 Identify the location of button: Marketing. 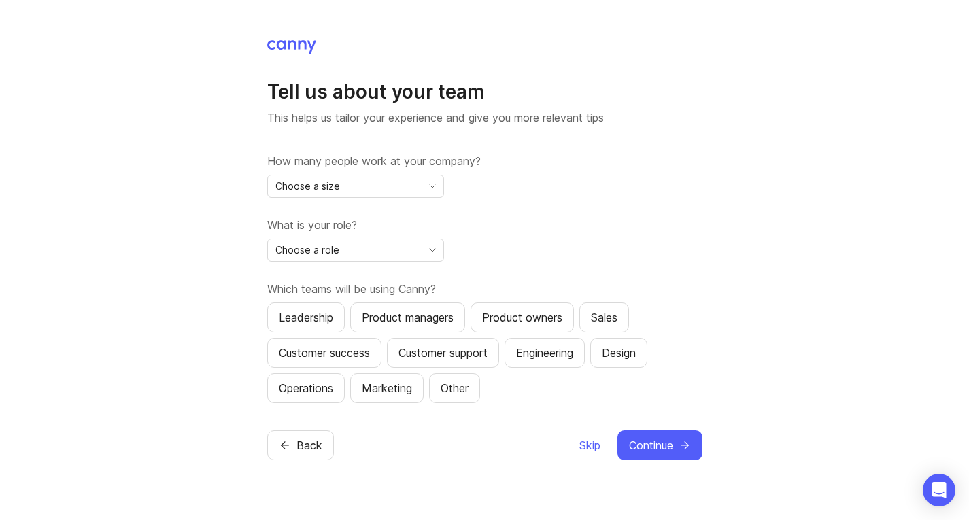
(387, 388).